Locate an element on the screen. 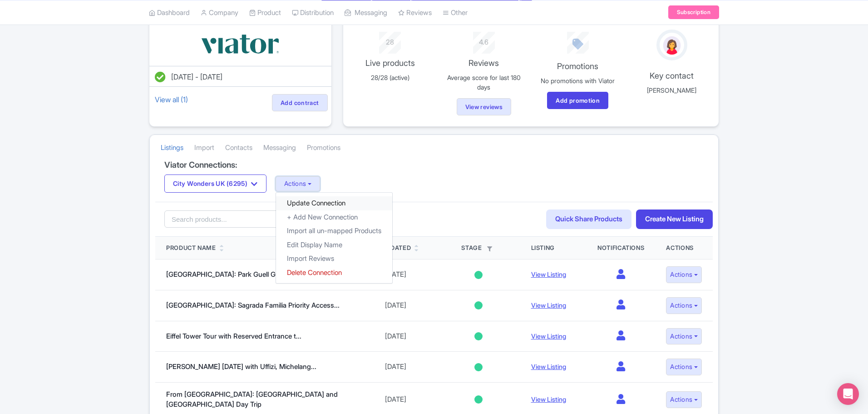 The image size is (868, 414). p: Key contact is located at coordinates (671, 75).